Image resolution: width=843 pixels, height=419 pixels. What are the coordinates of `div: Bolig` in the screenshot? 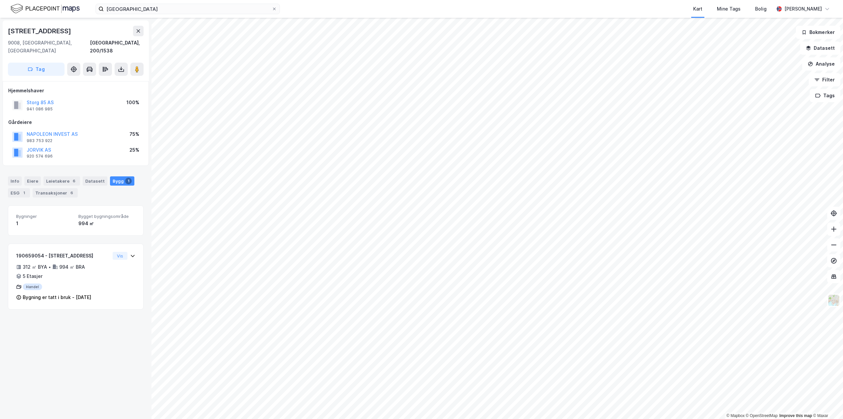 It's located at (761, 9).